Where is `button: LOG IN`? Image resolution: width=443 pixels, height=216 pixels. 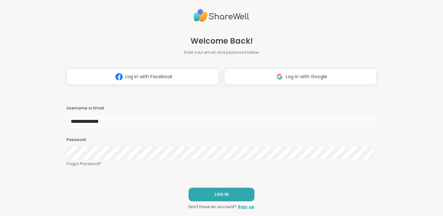
button: LOG IN is located at coordinates (222, 195).